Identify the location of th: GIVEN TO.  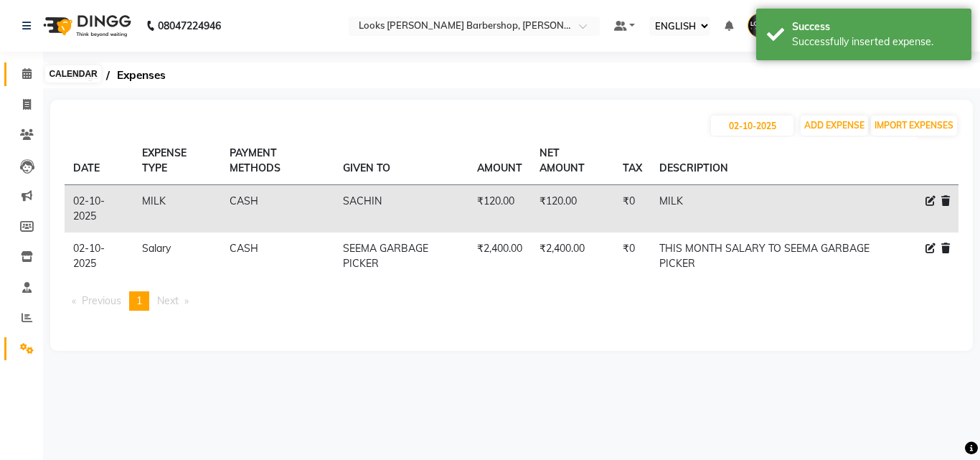
(401, 161).